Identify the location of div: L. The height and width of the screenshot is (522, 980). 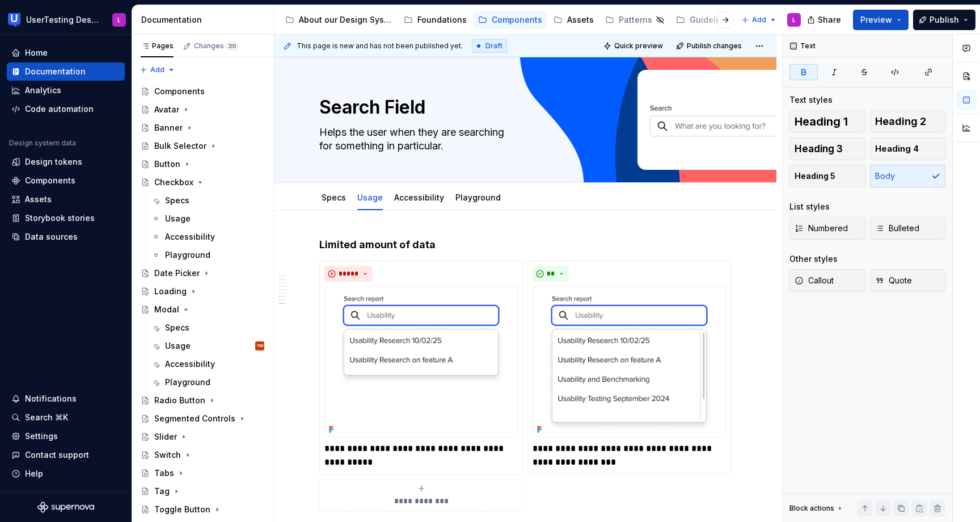
(794, 20).